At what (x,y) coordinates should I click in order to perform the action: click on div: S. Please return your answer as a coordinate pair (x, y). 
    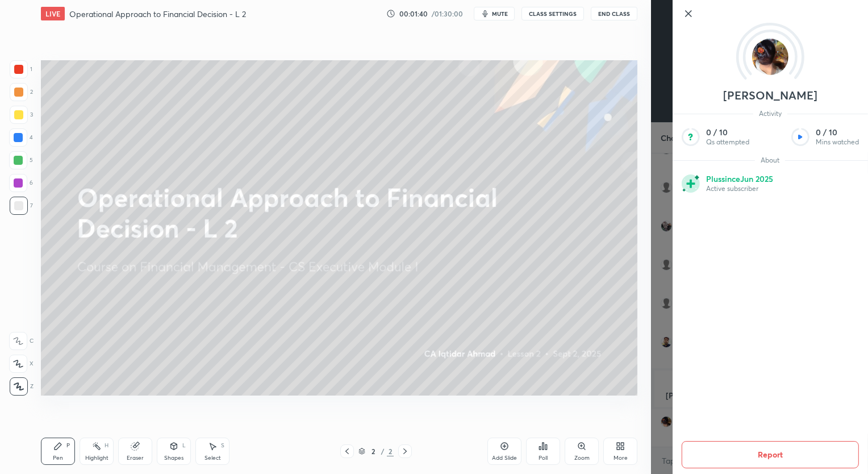
    Looking at the image, I should click on (223, 445).